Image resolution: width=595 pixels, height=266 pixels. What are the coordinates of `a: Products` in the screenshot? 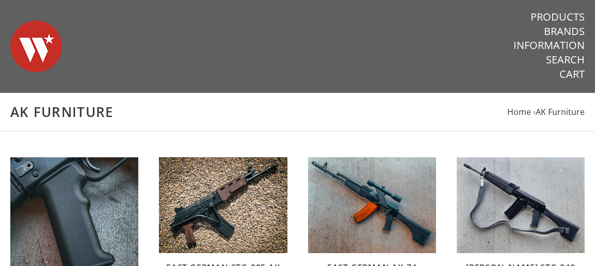 It's located at (557, 17).